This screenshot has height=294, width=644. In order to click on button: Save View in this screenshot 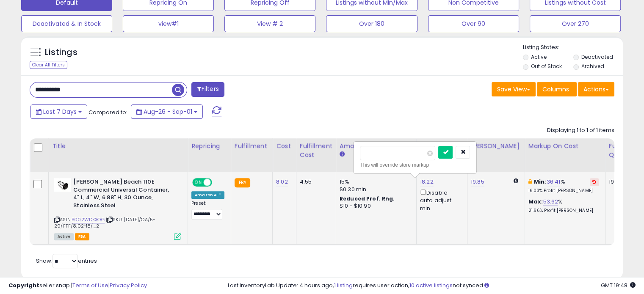, I will do `click(514, 89)`.